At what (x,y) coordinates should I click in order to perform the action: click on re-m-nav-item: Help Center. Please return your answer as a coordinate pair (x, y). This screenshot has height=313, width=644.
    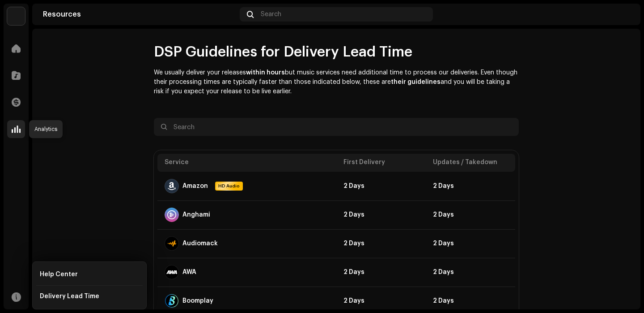
    Looking at the image, I should click on (89, 274).